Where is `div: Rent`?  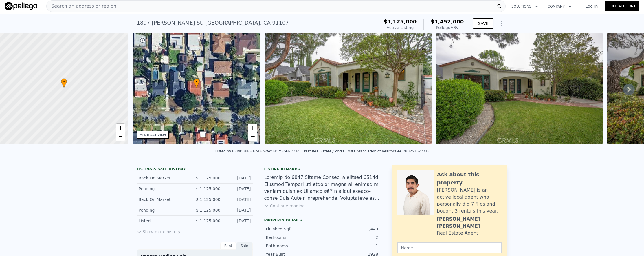
div: Rent is located at coordinates (228, 246).